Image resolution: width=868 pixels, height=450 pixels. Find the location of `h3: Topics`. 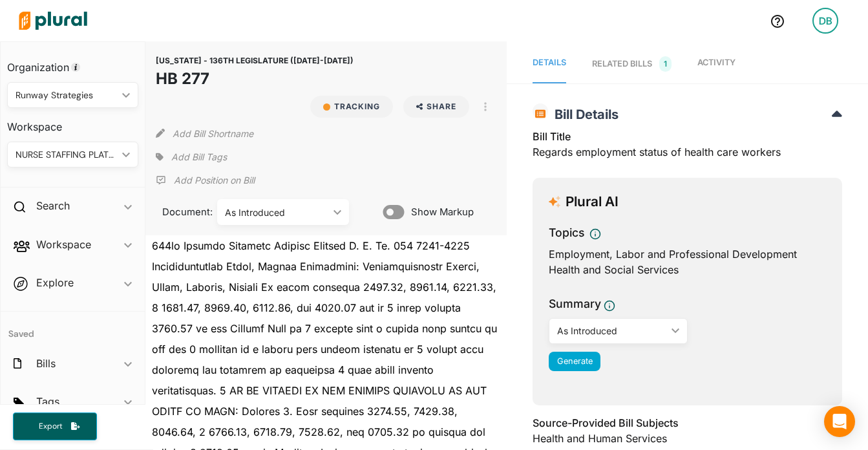

h3: Topics is located at coordinates (567, 233).